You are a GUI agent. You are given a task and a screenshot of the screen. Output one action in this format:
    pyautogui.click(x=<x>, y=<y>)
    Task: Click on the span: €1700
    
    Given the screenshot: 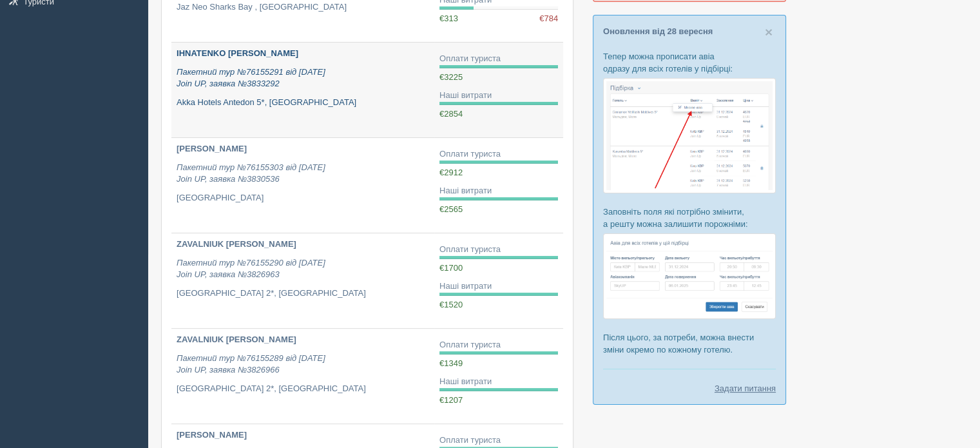 What is the action you would take?
    pyautogui.click(x=452, y=268)
    